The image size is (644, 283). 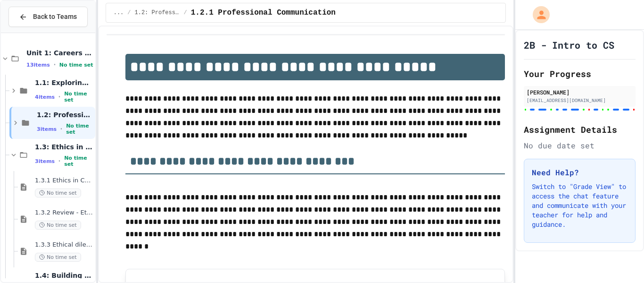 What do you see at coordinates (60, 53) in the screenshot?
I see `span: Unit 1: Careers & Professionalism` at bounding box center [60, 53].